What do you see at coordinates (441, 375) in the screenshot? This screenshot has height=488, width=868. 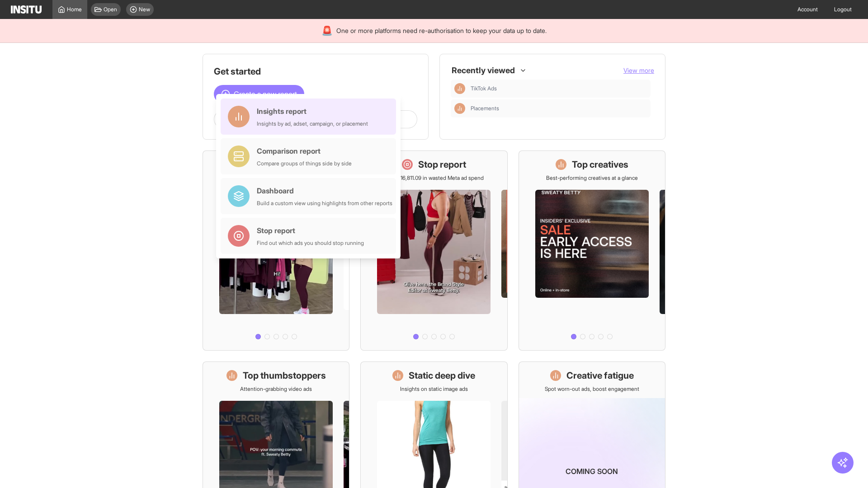 I see `h1: Static deep dive` at bounding box center [441, 375].